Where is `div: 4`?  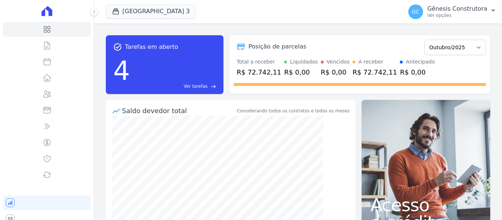 div: 4 is located at coordinates (122, 70).